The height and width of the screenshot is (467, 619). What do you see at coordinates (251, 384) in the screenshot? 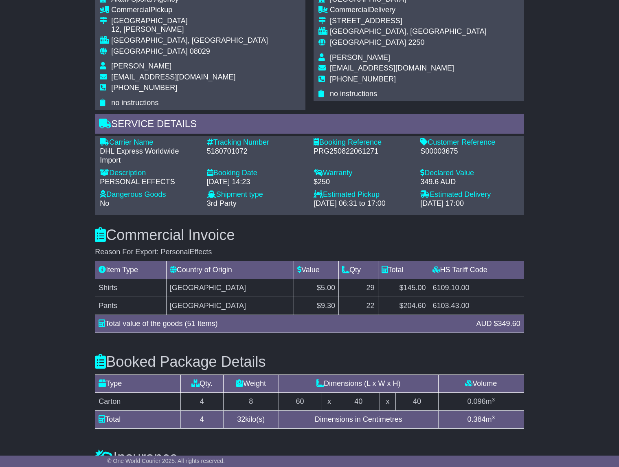
I see `td: Weight` at bounding box center [251, 384].